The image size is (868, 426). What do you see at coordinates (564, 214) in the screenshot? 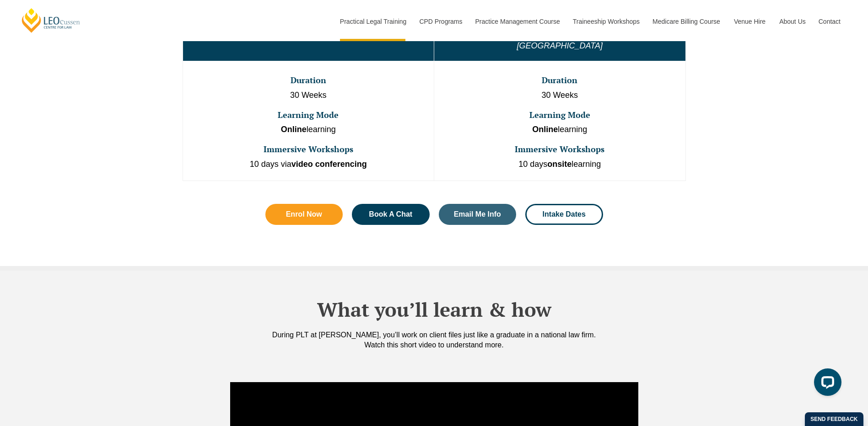
I see `a: Intake Dates` at bounding box center [564, 214].